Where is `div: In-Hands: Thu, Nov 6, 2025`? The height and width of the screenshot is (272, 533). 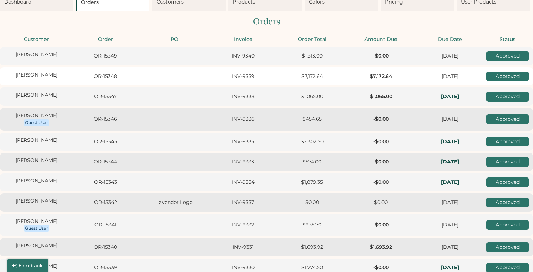 div: In-Hands: Thu, Nov 6, 2025 is located at coordinates (450, 268).